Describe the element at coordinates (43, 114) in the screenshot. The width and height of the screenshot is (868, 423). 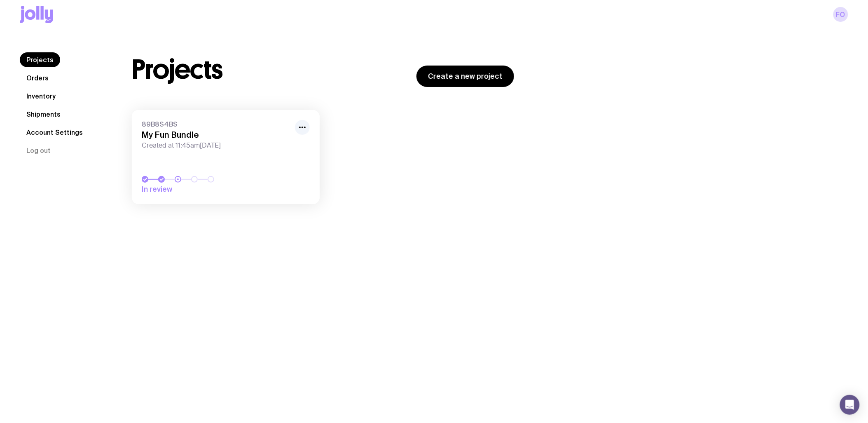
I see `a: Shipments` at that location.